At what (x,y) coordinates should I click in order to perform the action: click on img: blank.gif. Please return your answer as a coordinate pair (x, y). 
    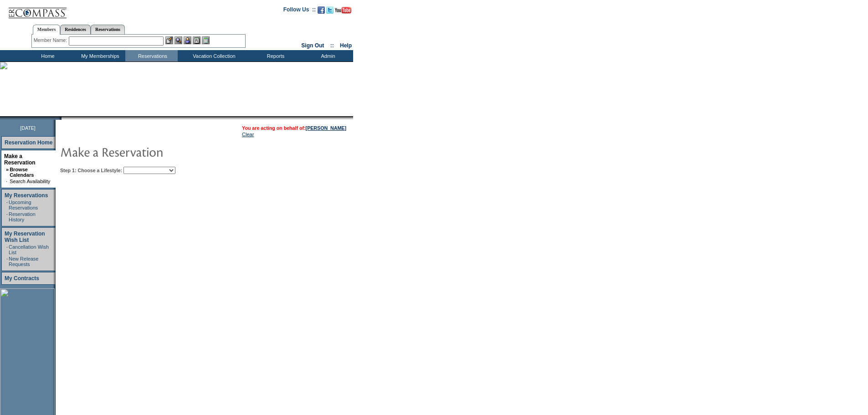
    Looking at the image, I should click on (62, 118).